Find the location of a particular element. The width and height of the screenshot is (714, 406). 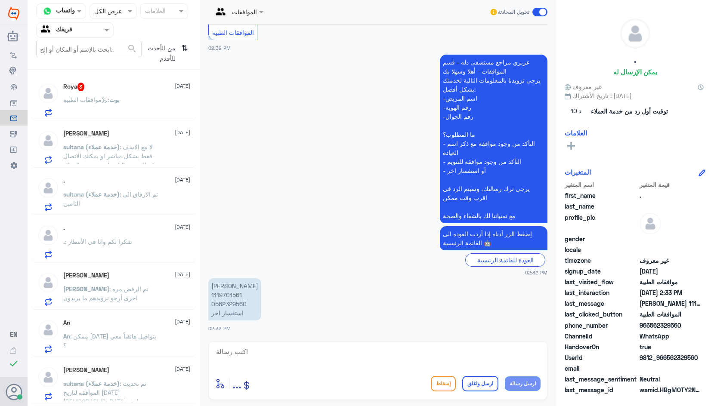

i: check is located at coordinates (14, 364).